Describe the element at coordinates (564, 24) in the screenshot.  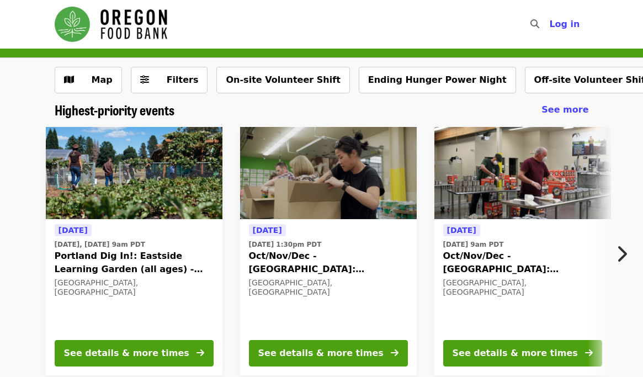
I see `span: Log in` at that location.